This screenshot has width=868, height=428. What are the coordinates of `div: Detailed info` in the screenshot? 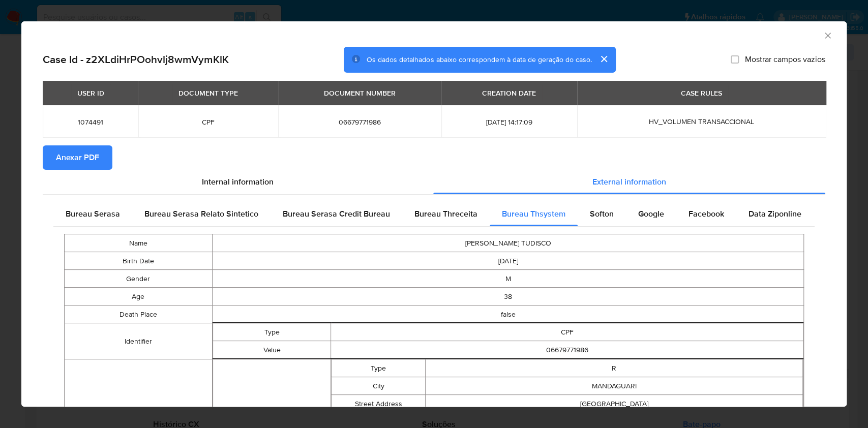 It's located at (434, 182).